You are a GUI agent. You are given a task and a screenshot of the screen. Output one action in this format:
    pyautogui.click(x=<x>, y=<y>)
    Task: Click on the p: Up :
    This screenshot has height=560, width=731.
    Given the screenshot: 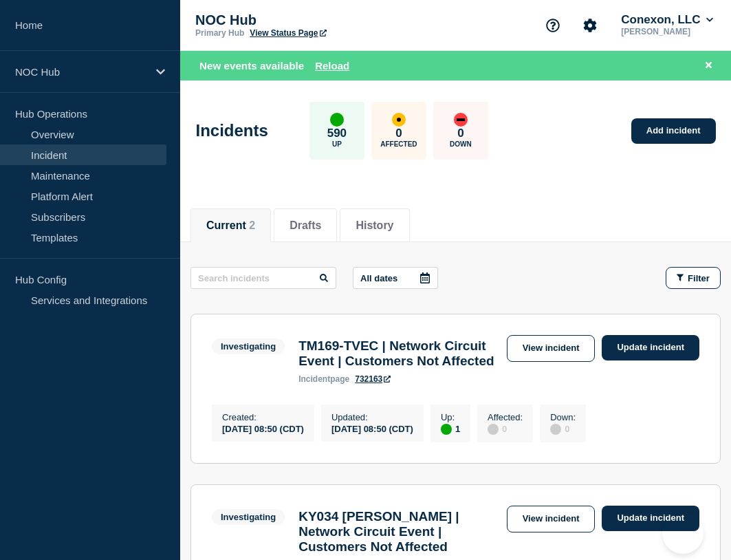 What is the action you would take?
    pyautogui.click(x=450, y=417)
    